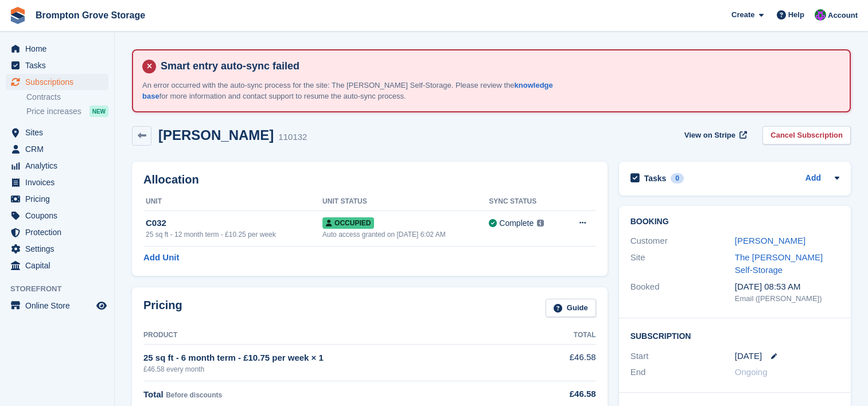 This screenshot has height=406, width=868. What do you see at coordinates (683, 293) in the screenshot?
I see `div: Booked` at bounding box center [683, 293].